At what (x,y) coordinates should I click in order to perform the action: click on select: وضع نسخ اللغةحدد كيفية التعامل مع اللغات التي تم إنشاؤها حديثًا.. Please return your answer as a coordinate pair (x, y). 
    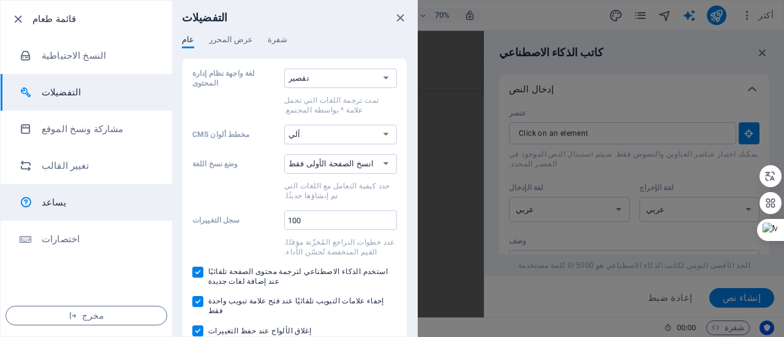
    Looking at the image, I should click on (340, 164).